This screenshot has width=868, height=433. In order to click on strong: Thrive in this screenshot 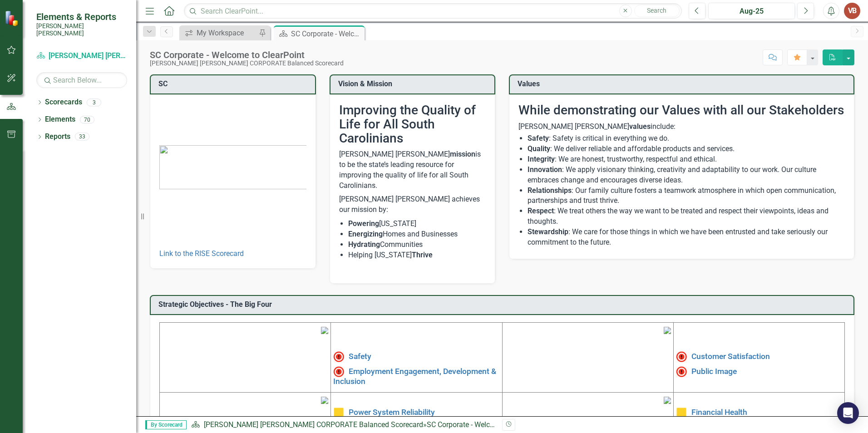, I will do `click(422, 254)`.